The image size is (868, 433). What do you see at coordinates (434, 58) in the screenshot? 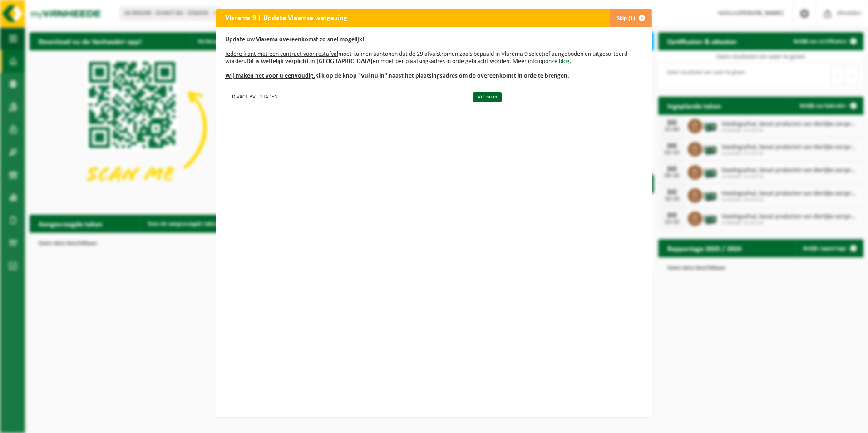
I see `p: moet kunnen aantonen dat de 29 afvalstromen zoals bepaald in Vlarema 9 selectief aangeboden en ui...` at bounding box center [434, 58].